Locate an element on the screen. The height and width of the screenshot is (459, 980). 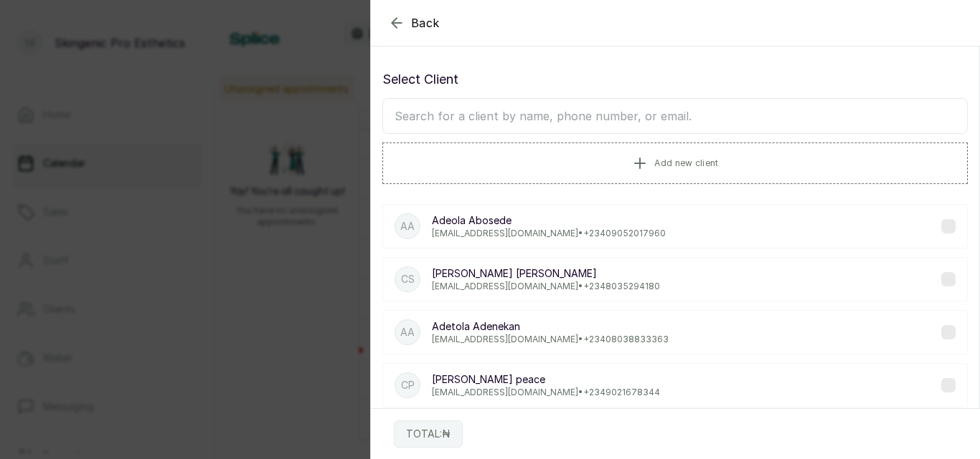
p: CS is located at coordinates (407, 280).